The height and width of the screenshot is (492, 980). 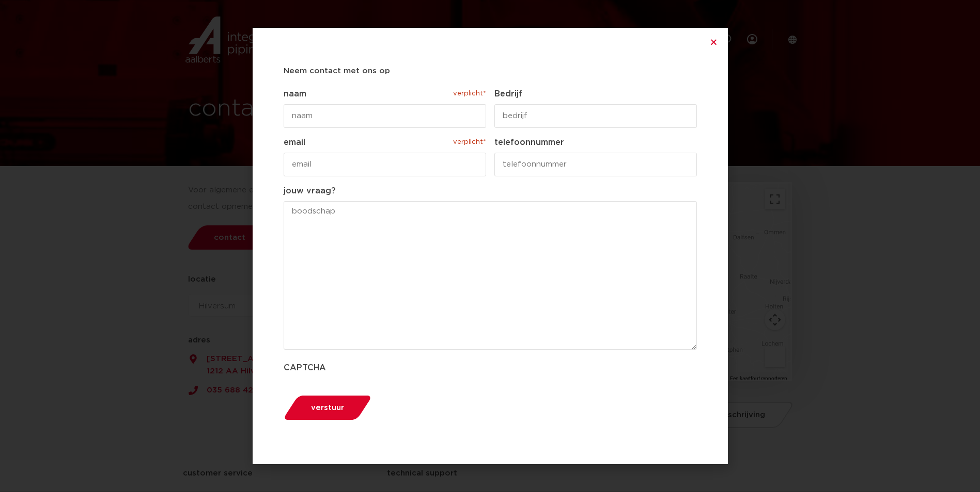 What do you see at coordinates (385, 94) in the screenshot?
I see `label: naam` at bounding box center [385, 94].